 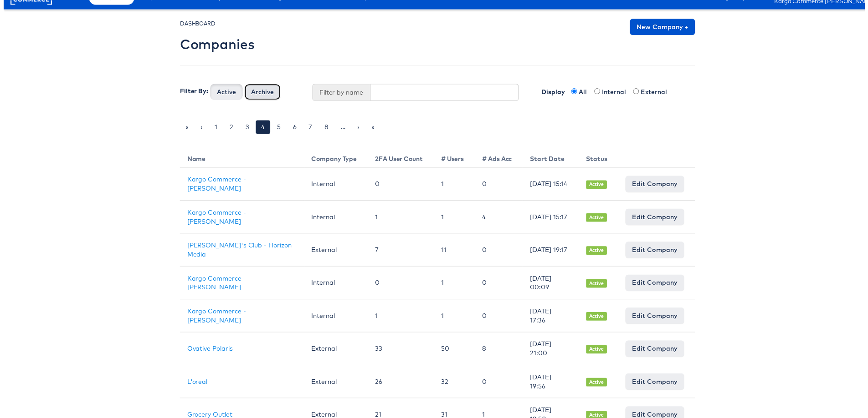 What do you see at coordinates (261, 128) in the screenshot?
I see `a: 4` at bounding box center [261, 128].